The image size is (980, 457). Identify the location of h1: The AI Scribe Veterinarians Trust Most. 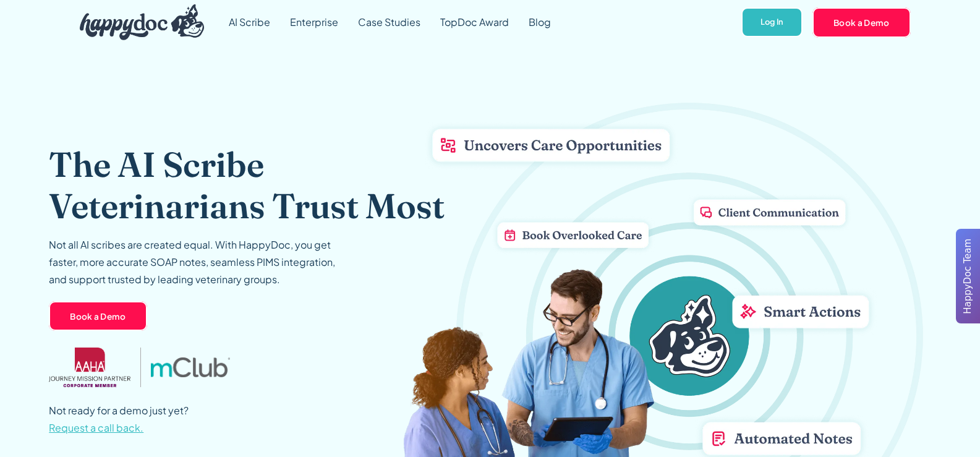
(247, 185).